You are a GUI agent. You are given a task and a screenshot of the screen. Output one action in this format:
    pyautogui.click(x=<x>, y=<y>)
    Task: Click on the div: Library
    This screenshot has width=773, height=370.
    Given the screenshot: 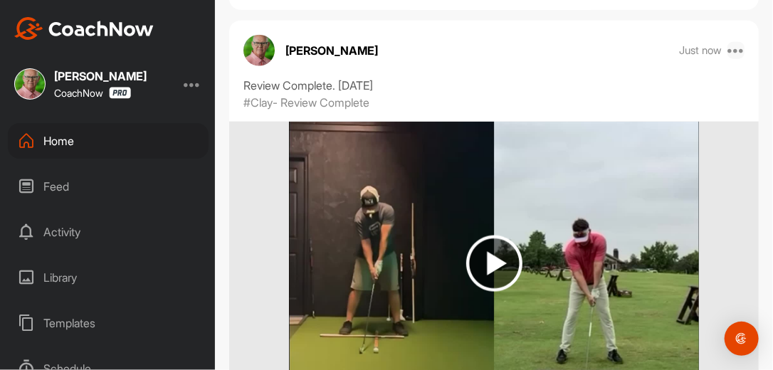 What is the action you would take?
    pyautogui.click(x=108, y=278)
    